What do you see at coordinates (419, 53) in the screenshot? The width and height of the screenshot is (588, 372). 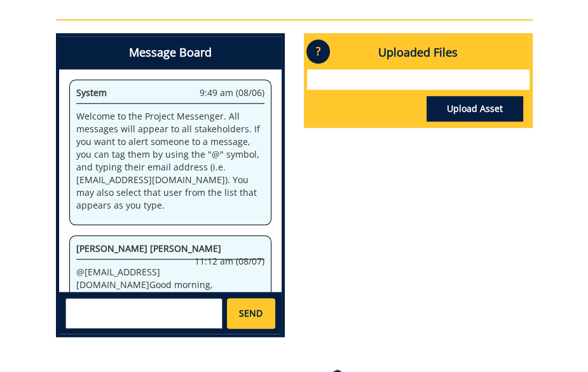 I see `h4: Uploaded Files` at bounding box center [419, 53].